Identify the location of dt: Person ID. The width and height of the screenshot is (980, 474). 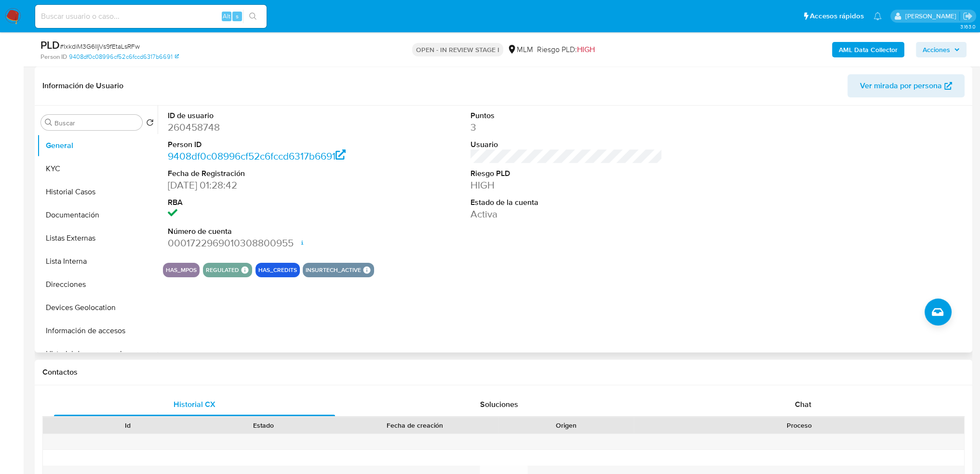
(264, 145).